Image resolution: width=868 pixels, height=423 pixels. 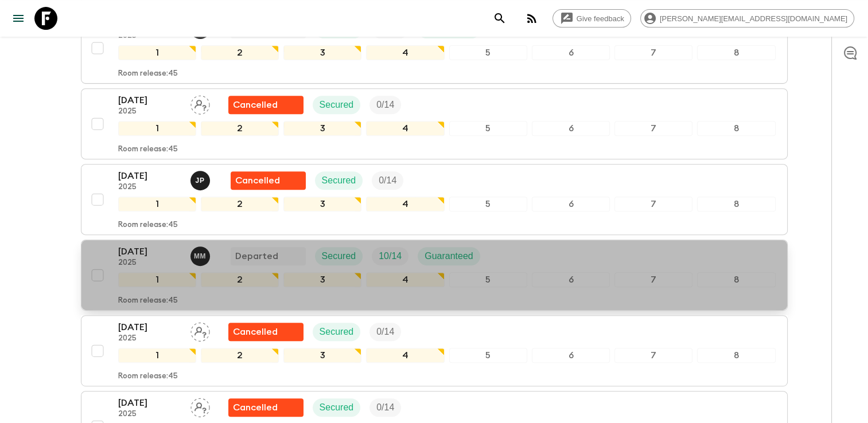 I want to click on button: JP, so click(x=201, y=181).